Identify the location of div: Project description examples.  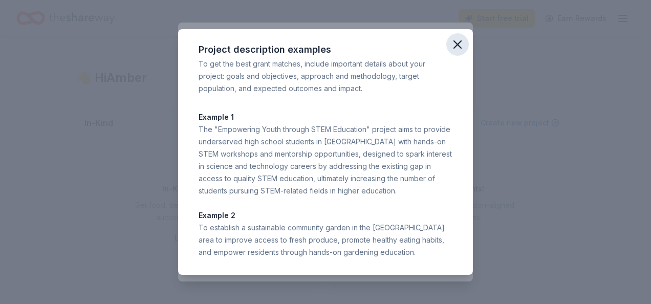
(325, 50).